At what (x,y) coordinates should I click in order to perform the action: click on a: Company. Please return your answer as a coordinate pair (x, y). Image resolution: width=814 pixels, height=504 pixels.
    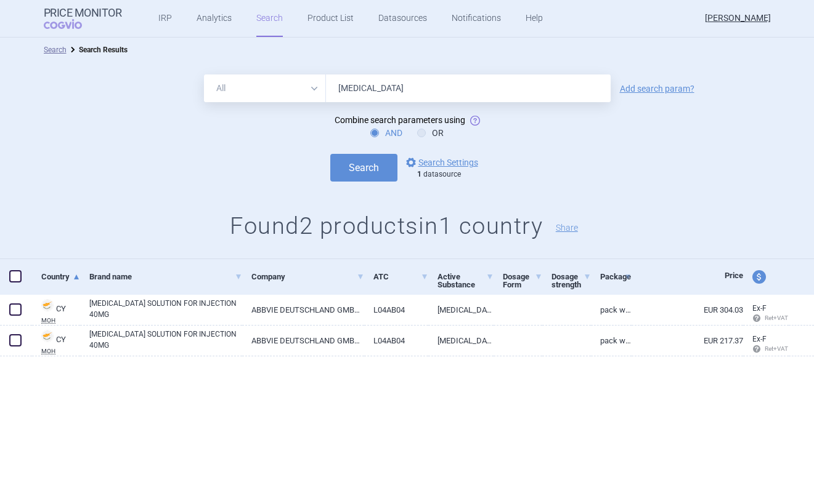
    Looking at the image, I should click on (308, 277).